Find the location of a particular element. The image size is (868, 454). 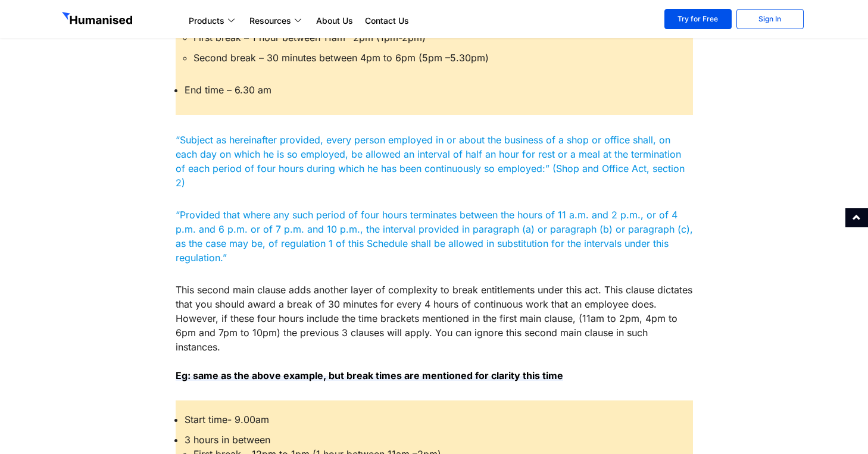

a: Contact Us is located at coordinates (387, 21).